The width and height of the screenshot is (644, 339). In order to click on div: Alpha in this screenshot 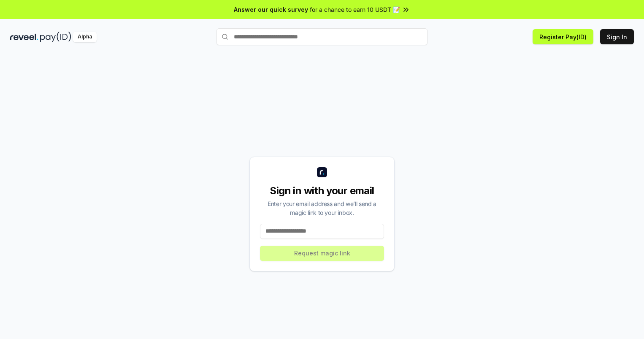, I will do `click(84, 37)`.